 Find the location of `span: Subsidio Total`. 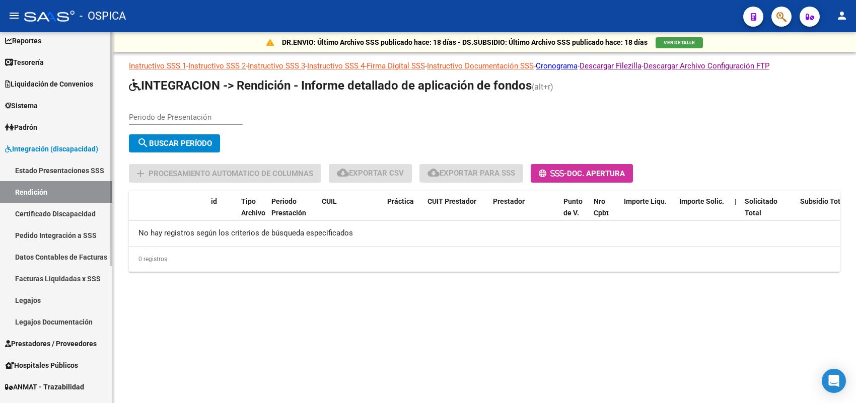

span: Subsidio Total is located at coordinates (823, 201).